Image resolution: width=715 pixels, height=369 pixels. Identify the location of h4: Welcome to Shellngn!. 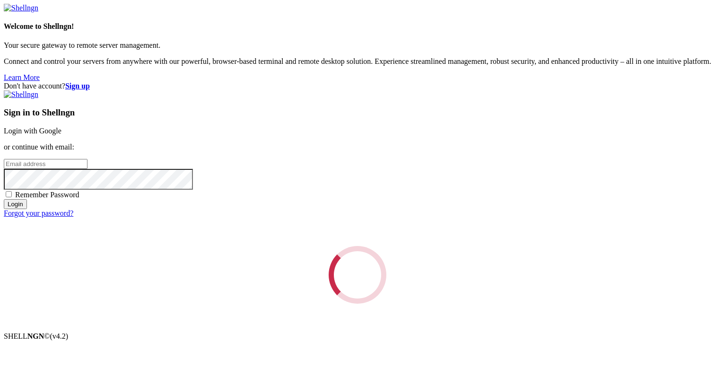
(357, 26).